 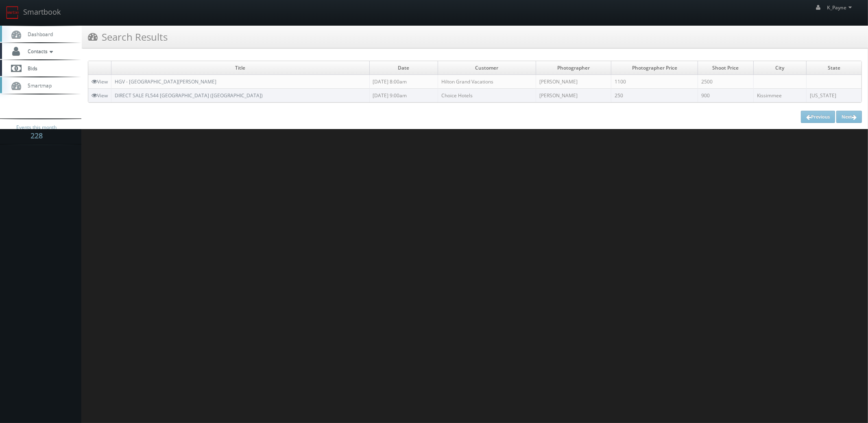 What do you see at coordinates (128, 36) in the screenshot?
I see `h3: Search Results` at bounding box center [128, 36].